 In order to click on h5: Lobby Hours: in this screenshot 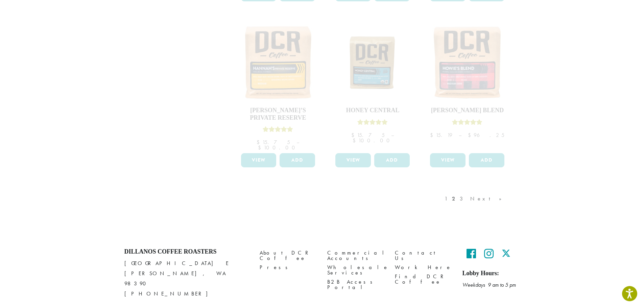, I will do `click(492, 273)`.